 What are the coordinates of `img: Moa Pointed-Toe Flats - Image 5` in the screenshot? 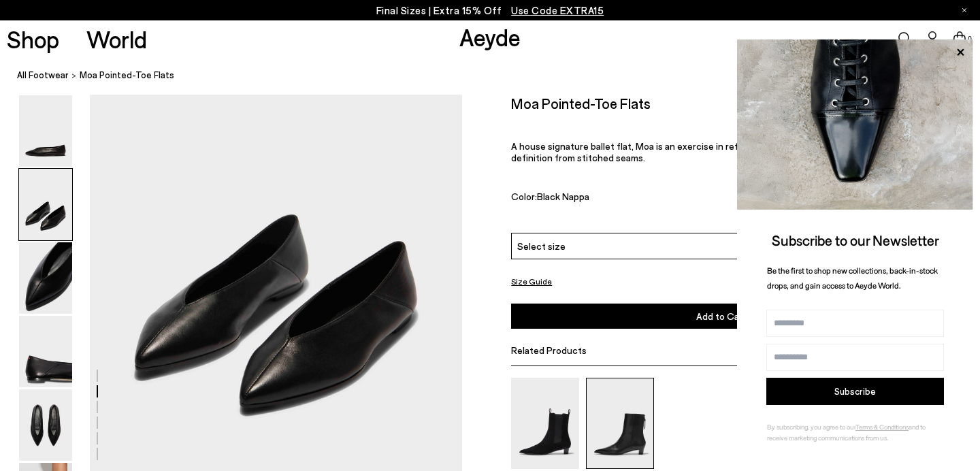 It's located at (46, 425).